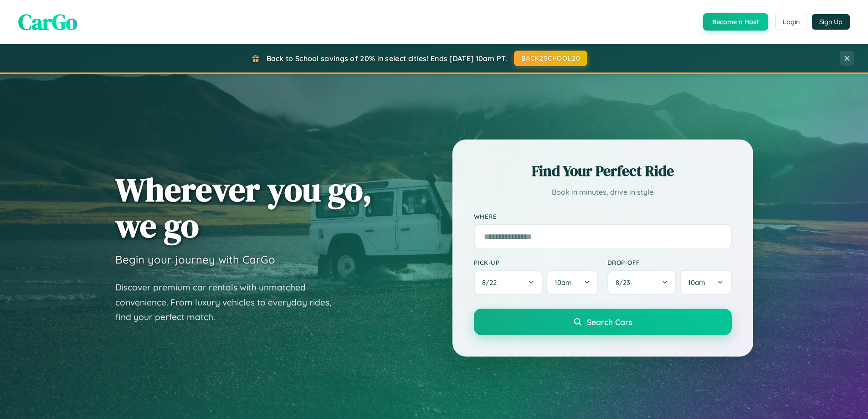  What do you see at coordinates (603, 322) in the screenshot?
I see `button: Search Cars` at bounding box center [603, 322].